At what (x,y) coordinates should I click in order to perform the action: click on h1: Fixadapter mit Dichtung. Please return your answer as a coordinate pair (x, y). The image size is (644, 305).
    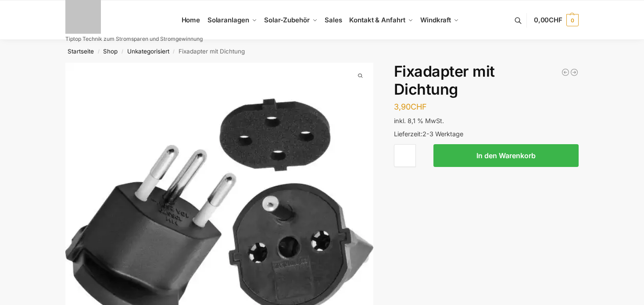
    Looking at the image, I should click on (486, 81).